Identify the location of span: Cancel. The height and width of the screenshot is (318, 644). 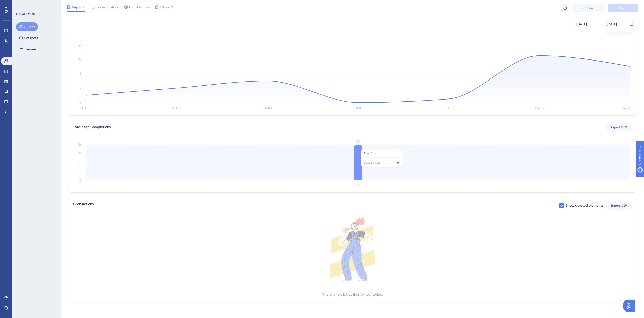
(588, 8).